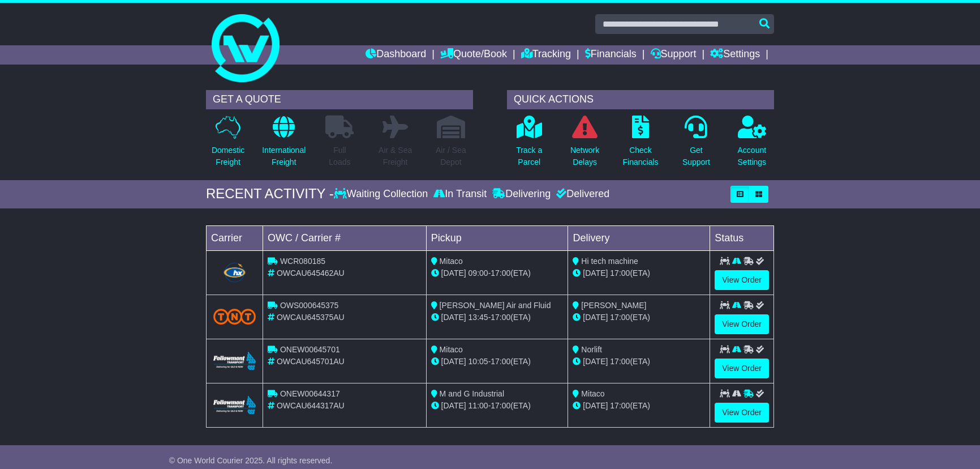 The image size is (980, 469). Describe the element at coordinates (472, 394) in the screenshot. I see `span: M and G Industrial` at that location.